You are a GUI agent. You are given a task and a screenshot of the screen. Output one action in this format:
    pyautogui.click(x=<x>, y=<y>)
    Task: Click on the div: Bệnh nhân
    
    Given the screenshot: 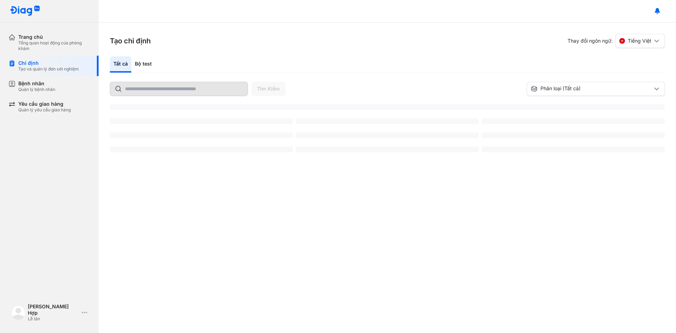 What is the action you would take?
    pyautogui.click(x=37, y=83)
    